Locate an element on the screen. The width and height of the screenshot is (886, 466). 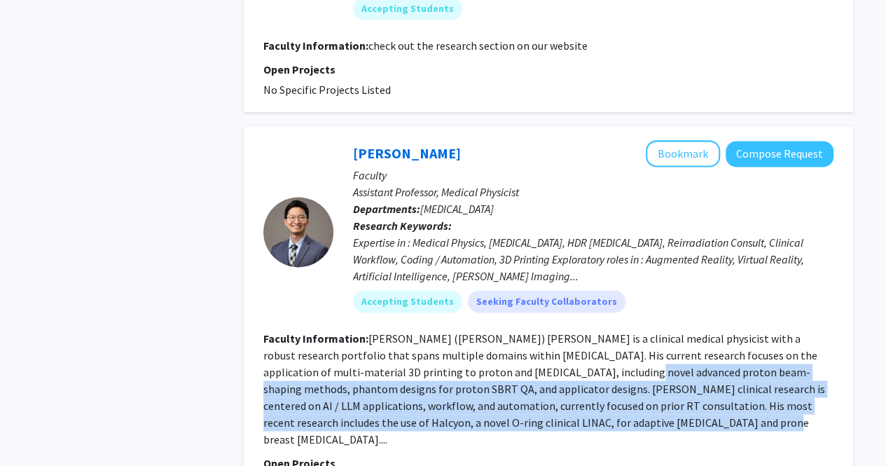
b: Departments: is located at coordinates (386, 209).